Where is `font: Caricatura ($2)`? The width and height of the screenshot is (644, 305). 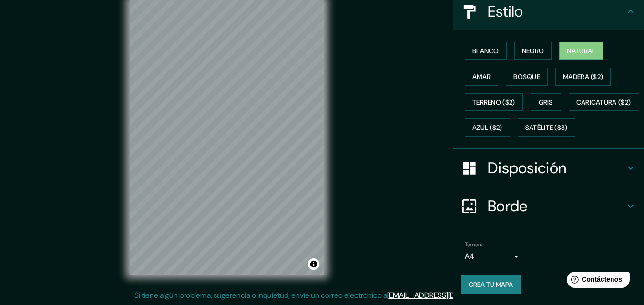 font: Caricatura ($2) is located at coordinates (604, 102).